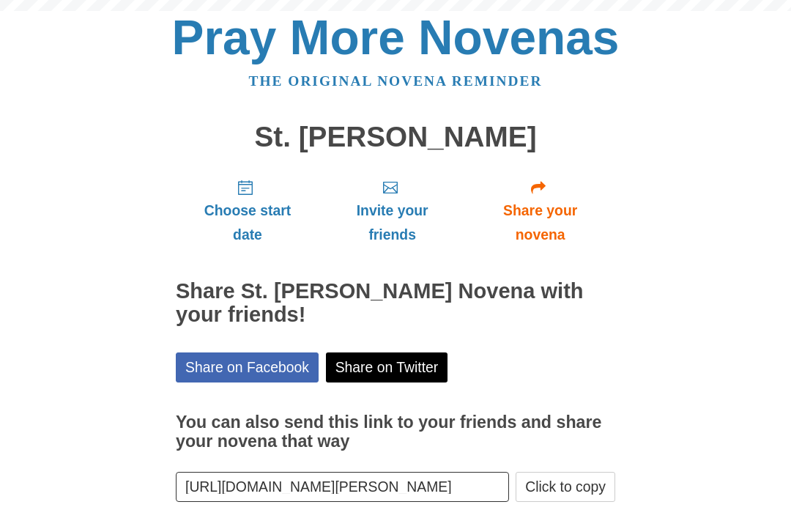  Describe the element at coordinates (248, 210) in the screenshot. I see `a: Choose start date` at that location.